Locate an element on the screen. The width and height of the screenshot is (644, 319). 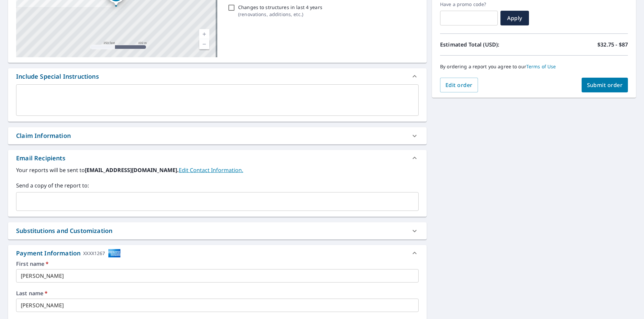
div: Payment InformationXXXX1267cardImage is located at coordinates (217, 253).